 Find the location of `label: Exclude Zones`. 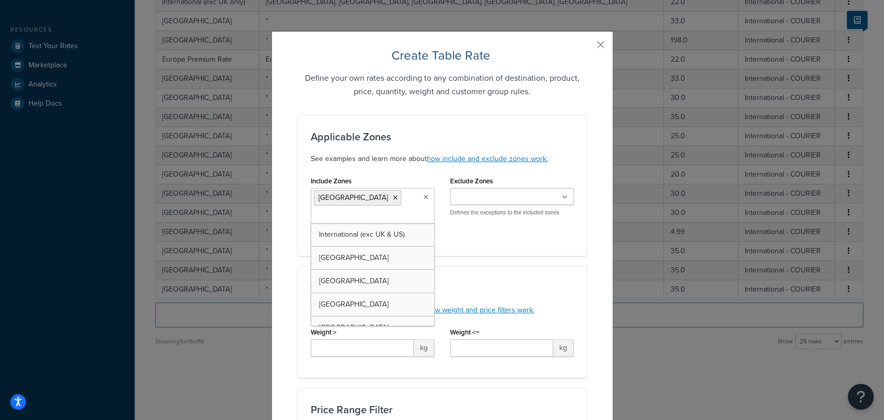

label: Exclude Zones is located at coordinates (472, 181).